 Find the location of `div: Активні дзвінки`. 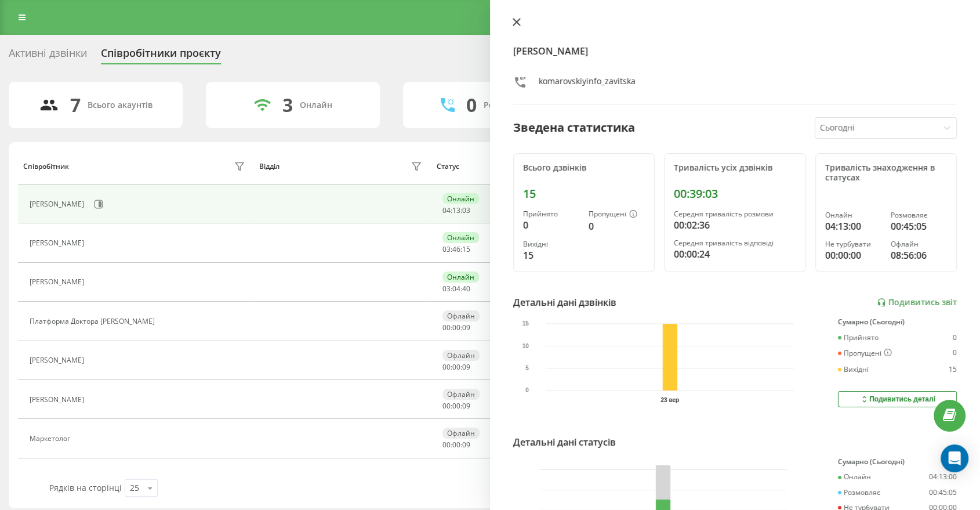

div: Активні дзвінки is located at coordinates (47, 56).